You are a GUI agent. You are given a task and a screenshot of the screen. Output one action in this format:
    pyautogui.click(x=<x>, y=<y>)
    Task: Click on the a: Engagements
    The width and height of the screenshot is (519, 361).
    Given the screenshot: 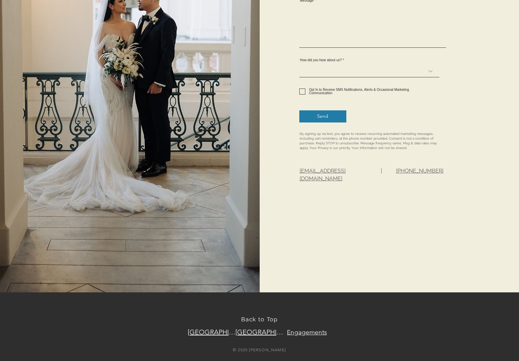 What is the action you would take?
    pyautogui.click(x=307, y=332)
    